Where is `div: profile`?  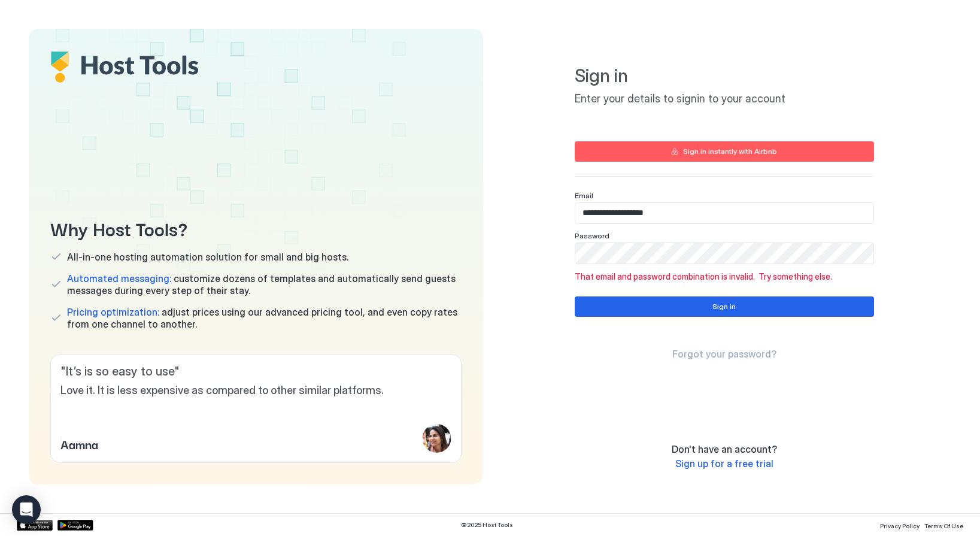 div: profile is located at coordinates (437, 439).